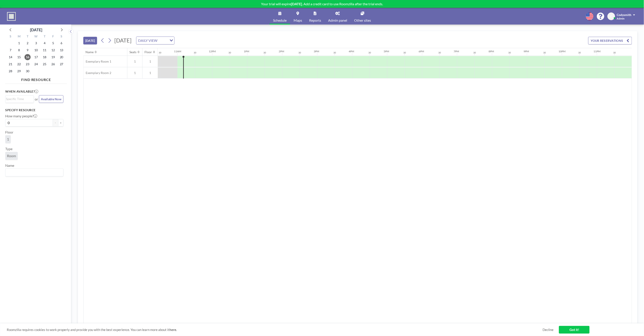 This screenshot has height=336, width=644. Describe the element at coordinates (624, 15) in the screenshot. I see `span: Codysmith` at that location.